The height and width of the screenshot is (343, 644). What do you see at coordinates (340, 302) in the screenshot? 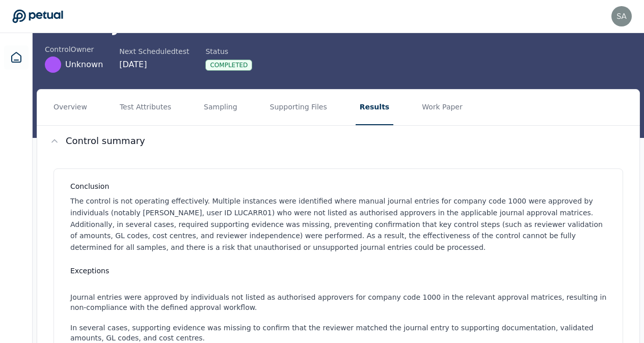
I see `li: Journal entries were approved by individuals not listed as authorised approvers for company code ...` at bounding box center [340, 302].